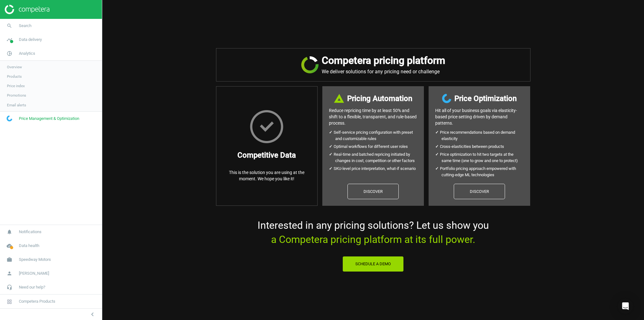 The height and width of the screenshot is (320, 644). I want to click on i: person, so click(9, 274).